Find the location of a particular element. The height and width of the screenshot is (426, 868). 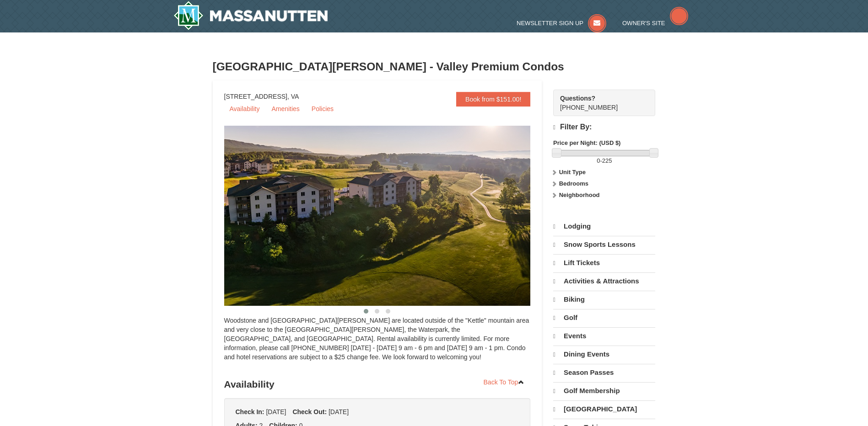

strong: Unit Type is located at coordinates (572, 172).